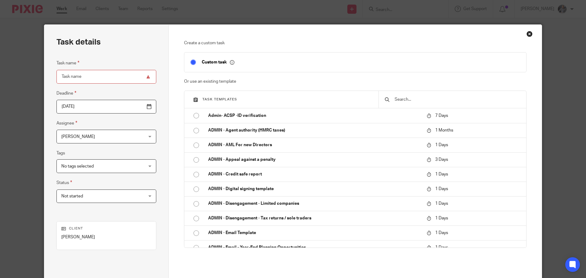 This screenshot has height=278, width=586. I want to click on p: Or use an existing template, so click(355, 82).